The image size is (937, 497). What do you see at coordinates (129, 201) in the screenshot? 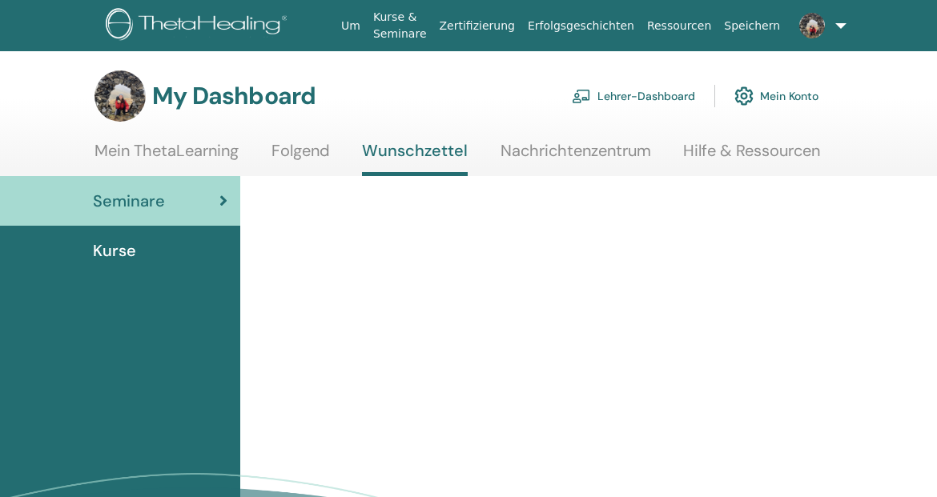
I see `span: Seminare` at bounding box center [129, 201].